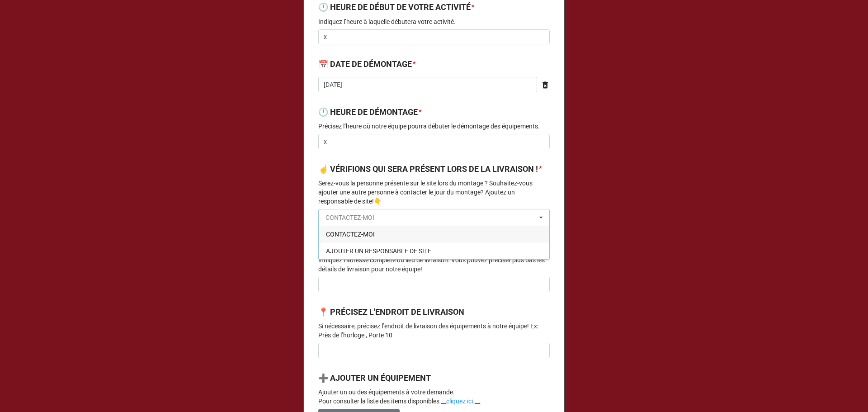  What do you see at coordinates (368, 112) in the screenshot?
I see `label: 🕛 HEURE DE DÉMONTAGE` at bounding box center [368, 112].